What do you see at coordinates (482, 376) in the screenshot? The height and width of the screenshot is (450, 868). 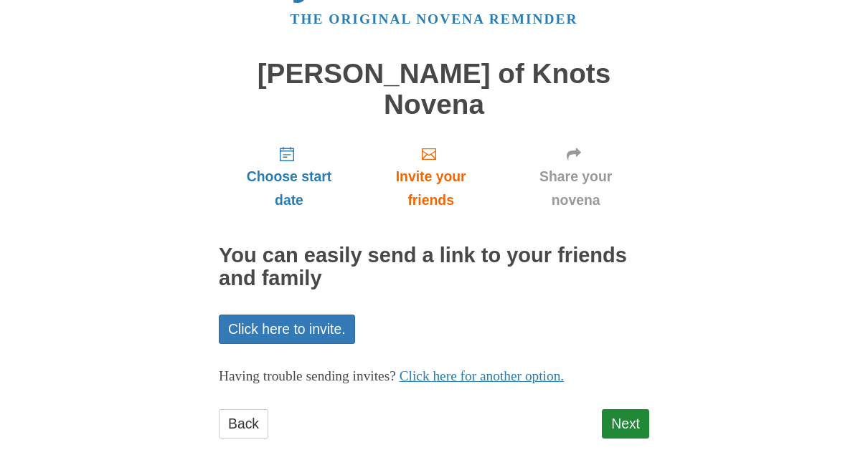 I see `a: Click here for another option.` at bounding box center [482, 376].